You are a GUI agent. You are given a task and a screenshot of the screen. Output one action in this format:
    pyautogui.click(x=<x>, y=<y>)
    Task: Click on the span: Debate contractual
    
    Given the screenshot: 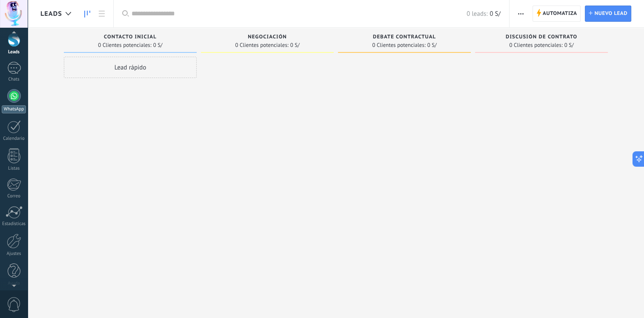 What is the action you would take?
    pyautogui.click(x=404, y=37)
    